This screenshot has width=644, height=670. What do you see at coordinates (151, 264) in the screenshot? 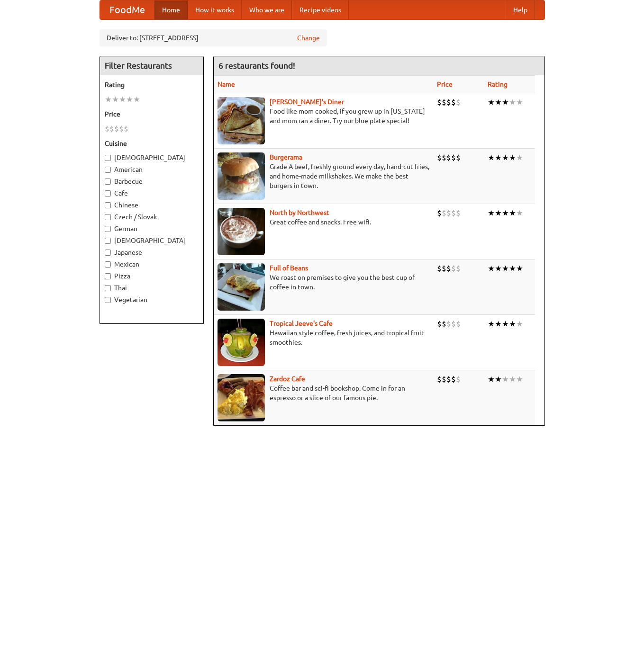
I see `label: Mexican` at bounding box center [151, 264].